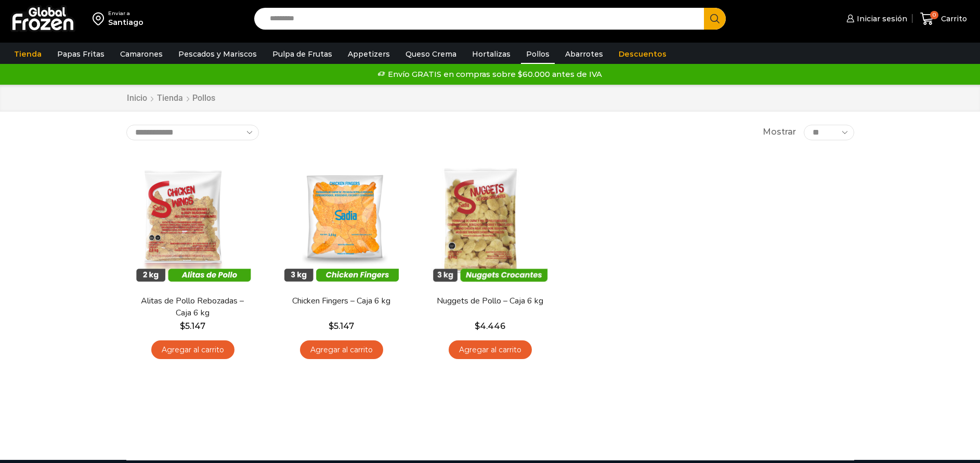 The height and width of the screenshot is (463, 980). What do you see at coordinates (204, 98) in the screenshot?
I see `h1: Pollos` at bounding box center [204, 98].